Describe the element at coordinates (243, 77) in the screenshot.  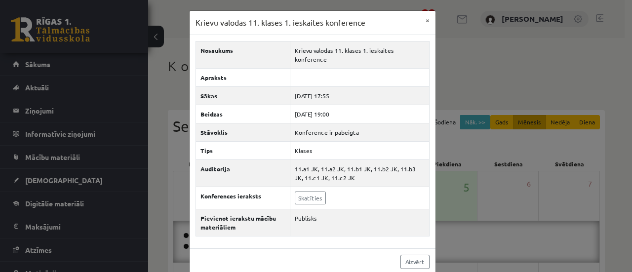
I see `th: Apraksts` at that location.